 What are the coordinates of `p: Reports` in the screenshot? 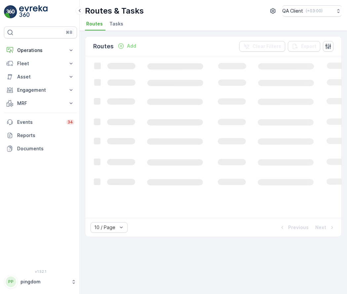 It's located at (46, 135).